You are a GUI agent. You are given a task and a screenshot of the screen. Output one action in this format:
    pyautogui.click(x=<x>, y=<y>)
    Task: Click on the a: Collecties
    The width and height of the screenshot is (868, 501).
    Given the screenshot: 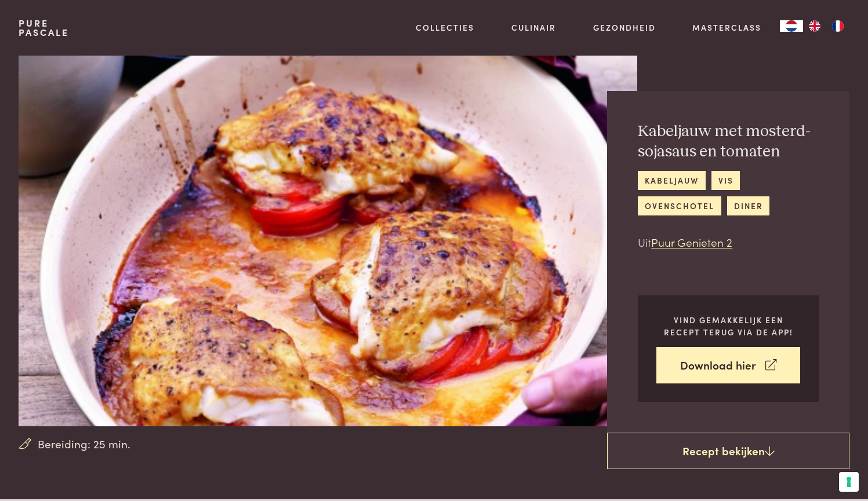 What is the action you would take?
    pyautogui.click(x=444, y=27)
    